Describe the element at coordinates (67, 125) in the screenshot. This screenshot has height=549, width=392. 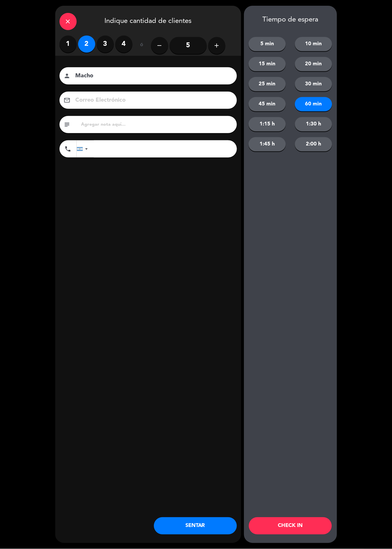
I see `i: subject` at that location.